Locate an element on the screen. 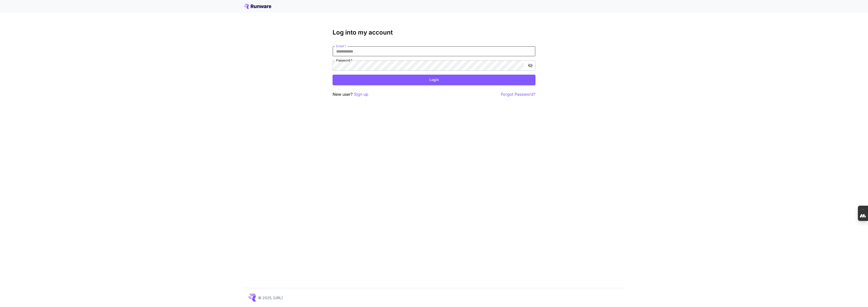 The height and width of the screenshot is (307, 868). label: Email is located at coordinates (341, 46).